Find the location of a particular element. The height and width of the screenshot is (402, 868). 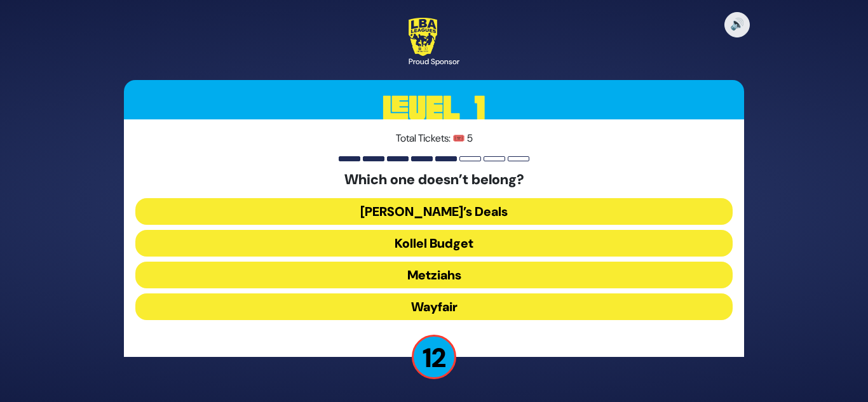

h3: Level 1 is located at coordinates (434, 109).